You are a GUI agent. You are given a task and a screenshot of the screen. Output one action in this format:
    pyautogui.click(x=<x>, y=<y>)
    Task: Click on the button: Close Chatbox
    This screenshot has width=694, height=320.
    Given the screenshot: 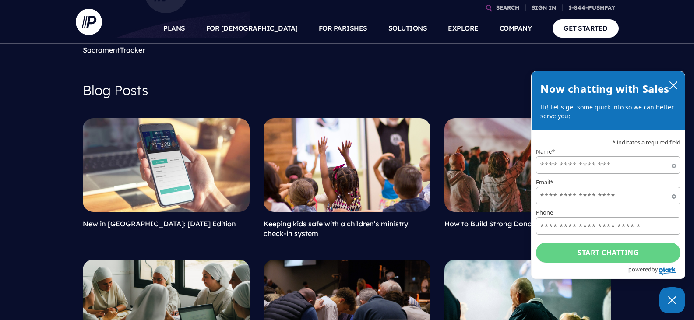 What is the action you would take?
    pyautogui.click(x=672, y=300)
    